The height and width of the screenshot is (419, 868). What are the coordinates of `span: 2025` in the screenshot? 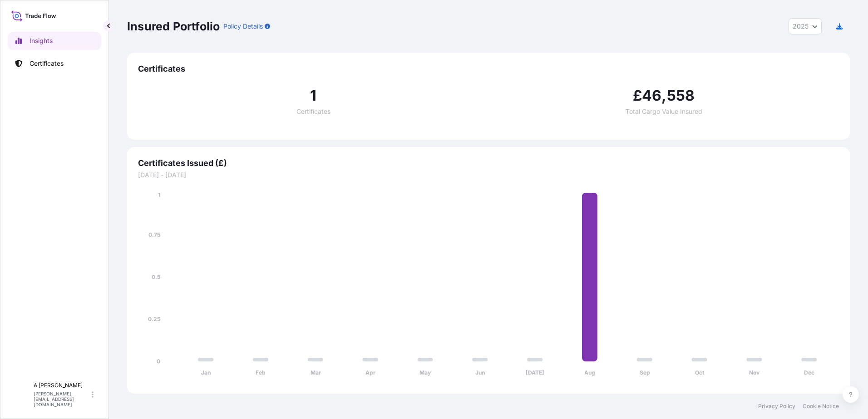 It's located at (800, 26).